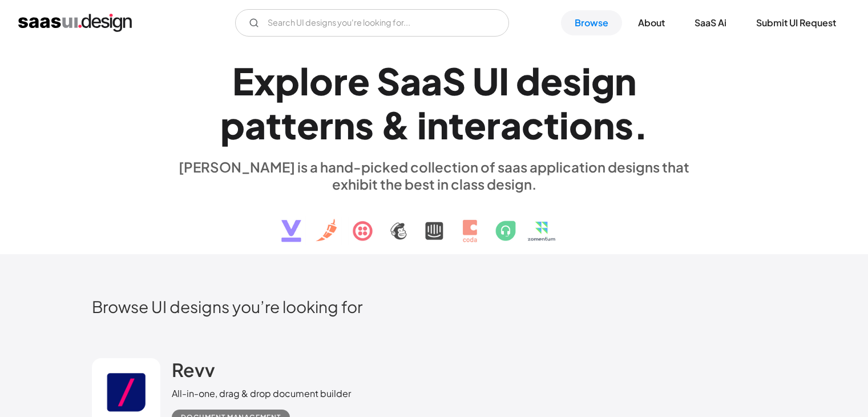 This screenshot has width=868, height=417. Describe the element at coordinates (591, 23) in the screenshot. I see `a: Browse` at that location.